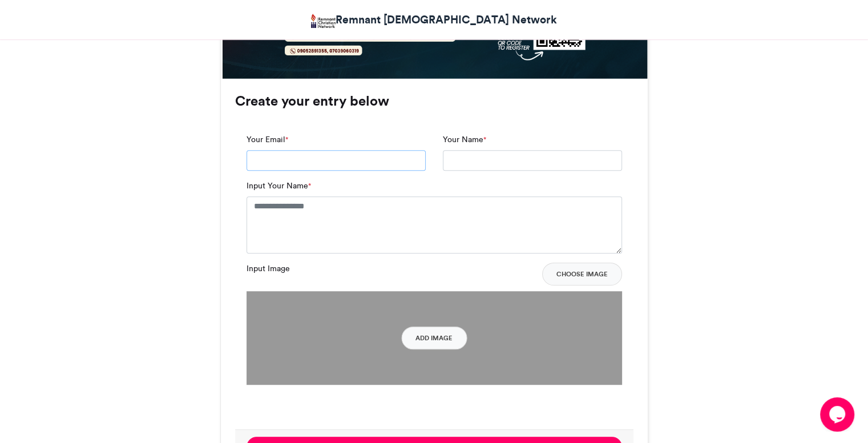 The width and height of the screenshot is (868, 443). What do you see at coordinates (279, 186) in the screenshot?
I see `label: Input Your Name` at bounding box center [279, 186].